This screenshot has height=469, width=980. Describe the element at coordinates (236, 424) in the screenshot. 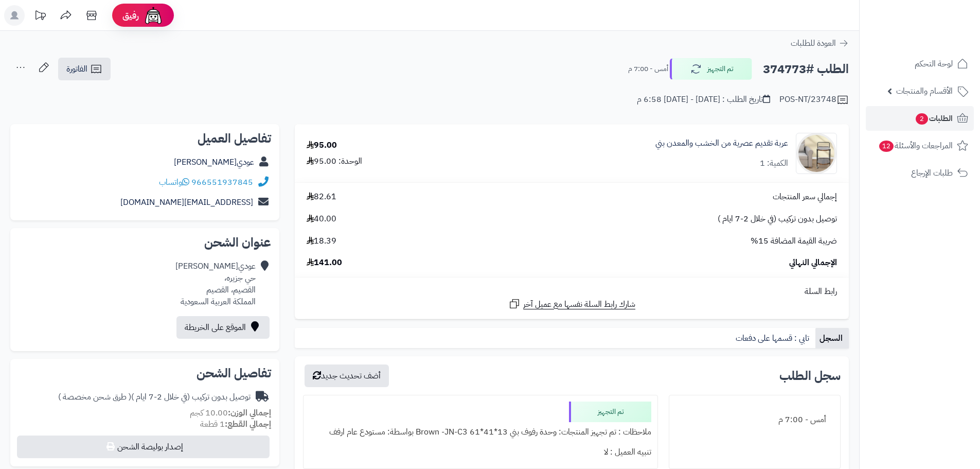

I see `small: 1 قطعة` at that location.